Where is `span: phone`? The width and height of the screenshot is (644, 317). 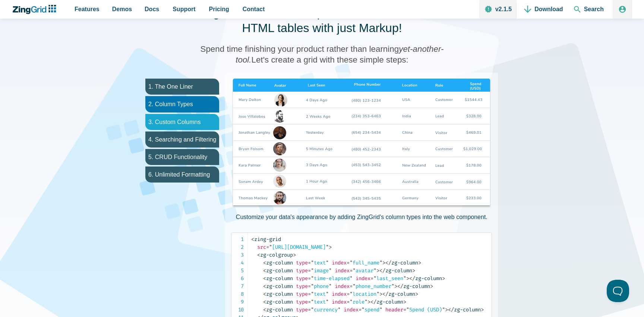 span: phone is located at coordinates (320, 286).